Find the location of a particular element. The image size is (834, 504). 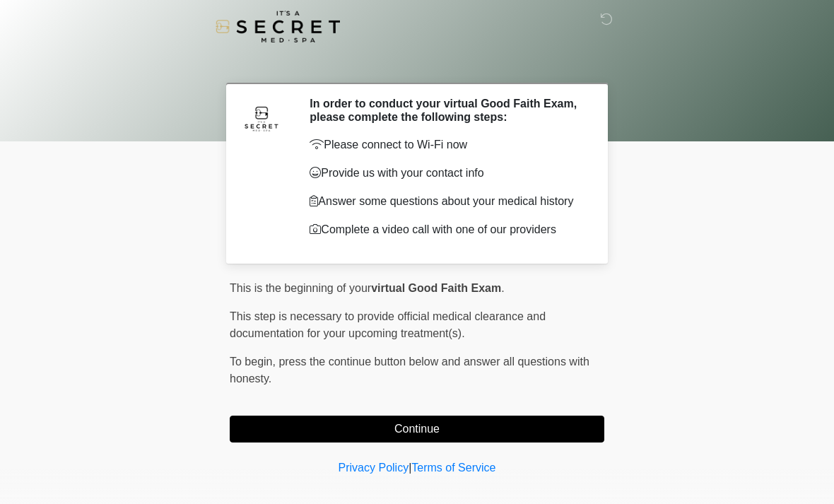

span: This is the beginning of your is located at coordinates (300, 288).